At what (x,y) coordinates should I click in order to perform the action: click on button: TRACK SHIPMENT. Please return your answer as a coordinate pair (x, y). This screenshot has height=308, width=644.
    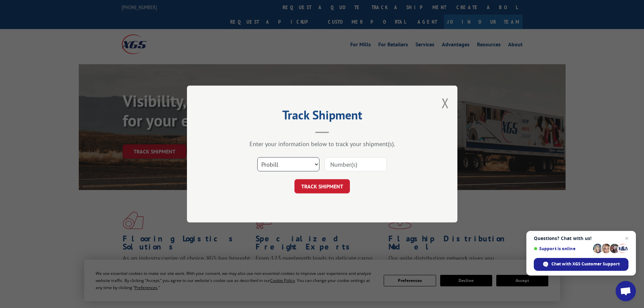
    Looking at the image, I should click on (322, 186).